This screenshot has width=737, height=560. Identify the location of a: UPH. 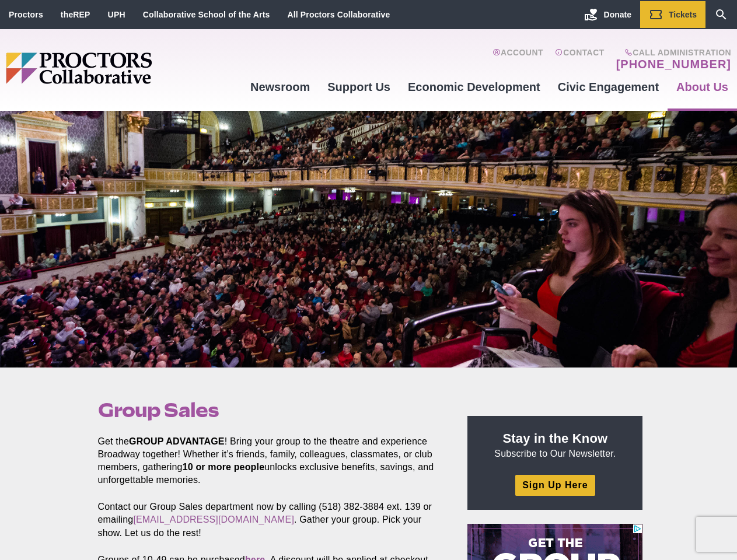
(117, 15).